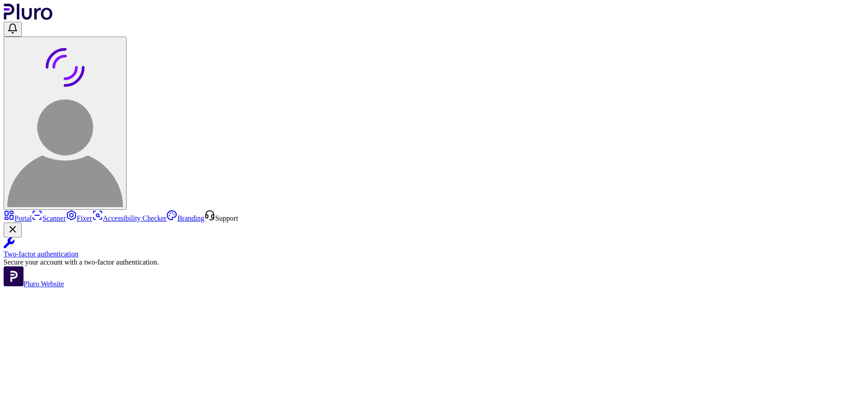 The width and height of the screenshot is (868, 412). I want to click on a: Open Pluro Website, so click(34, 284).